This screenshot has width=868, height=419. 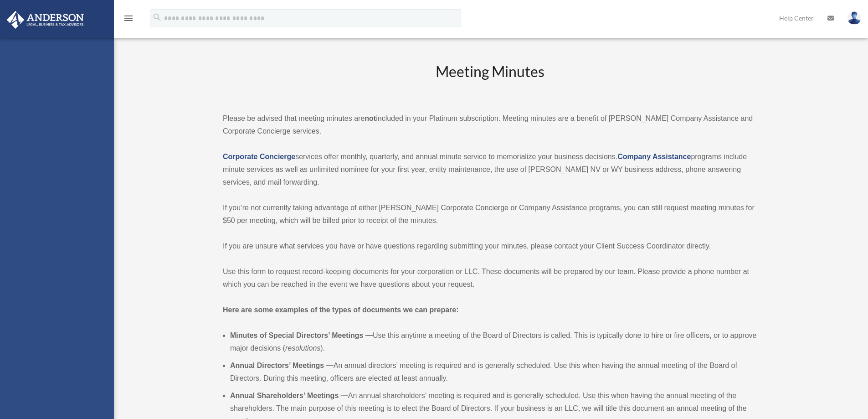 What do you see at coordinates (129, 19) in the screenshot?
I see `a: menu` at bounding box center [129, 19].